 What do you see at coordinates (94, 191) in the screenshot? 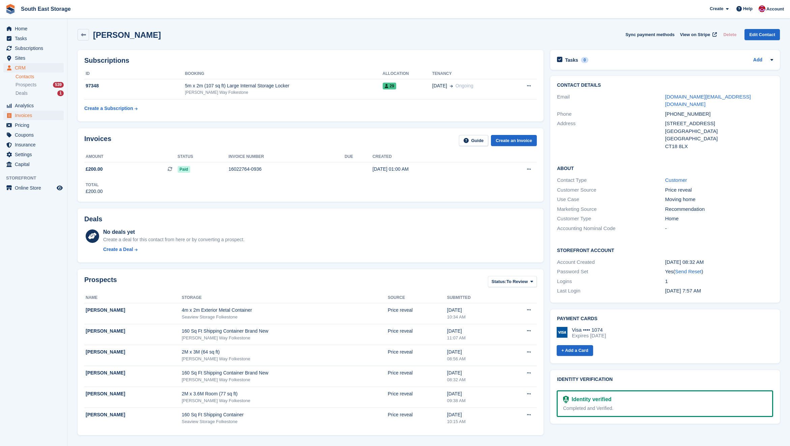
I see `div: £200.00` at bounding box center [94, 191].